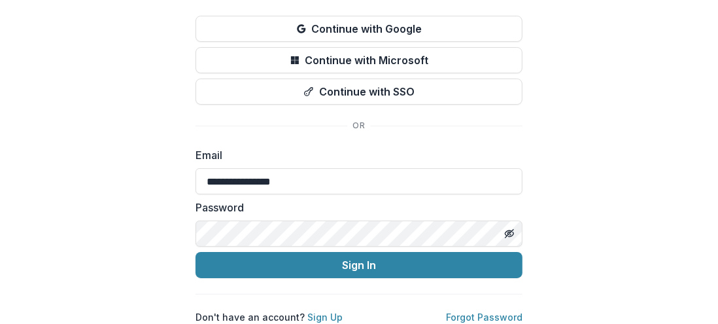 The height and width of the screenshot is (324, 718). What do you see at coordinates (359, 92) in the screenshot?
I see `button: Continue with SSO` at bounding box center [359, 92].